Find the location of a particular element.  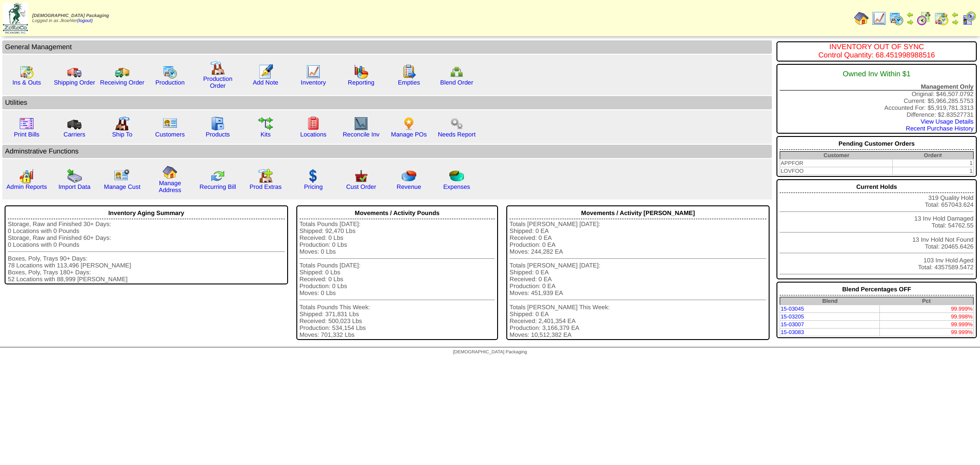

a: Revenue is located at coordinates (409, 187).